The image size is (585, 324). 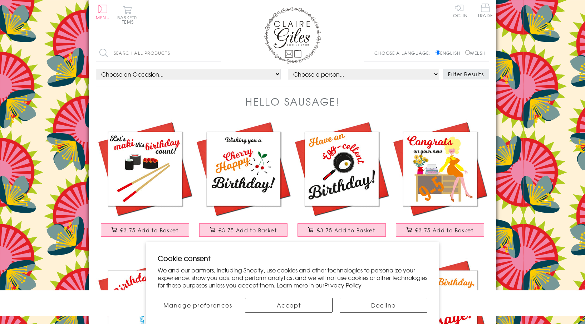 What do you see at coordinates (293, 101) in the screenshot?
I see `h1: Hello Sausage!` at bounding box center [293, 101].